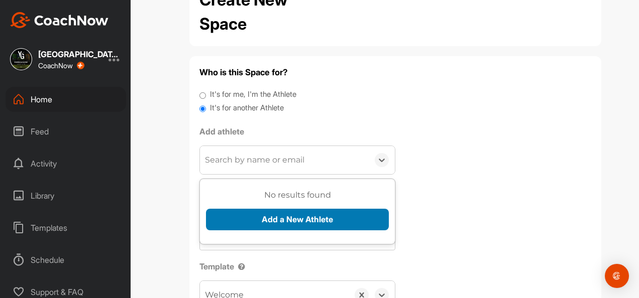 Image resolution: width=639 pixels, height=298 pixels. What do you see at coordinates (297, 192) in the screenshot?
I see `h3: Add a New Athlete` at bounding box center [297, 192].